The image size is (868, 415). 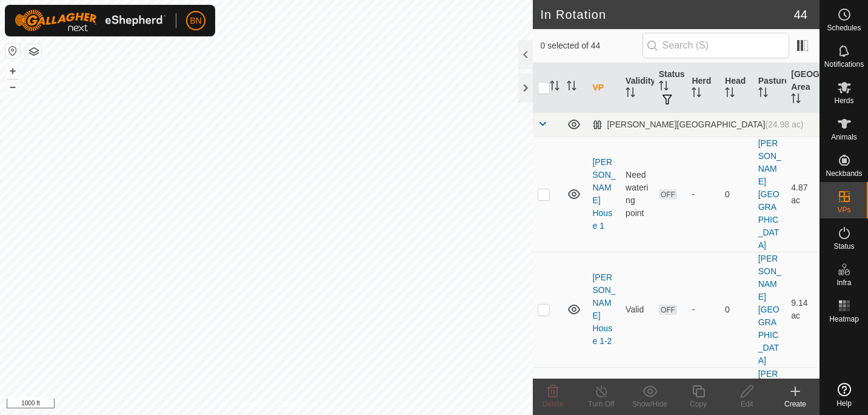 I want to click on span: Infra, so click(x=843, y=283).